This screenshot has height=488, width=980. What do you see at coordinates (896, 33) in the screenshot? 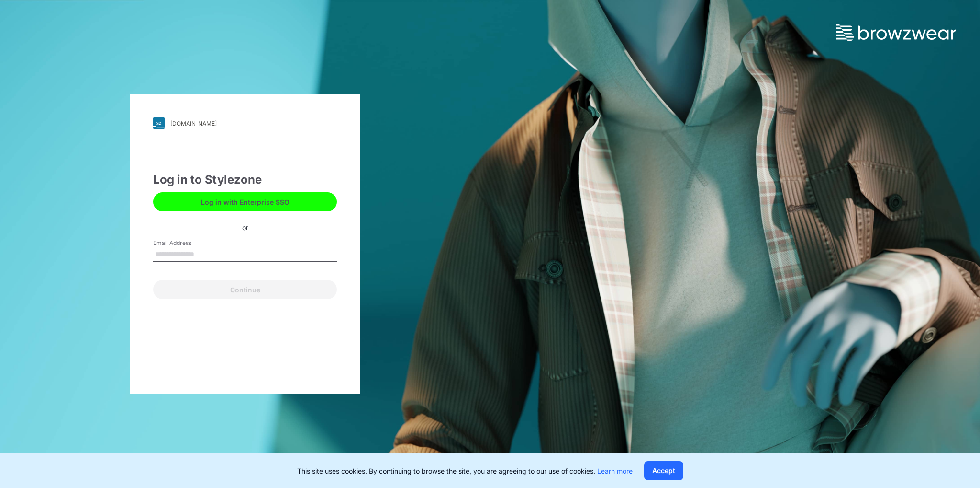
I see `img: browzwear-logo.73288ffb.svg` at bounding box center [896, 33].